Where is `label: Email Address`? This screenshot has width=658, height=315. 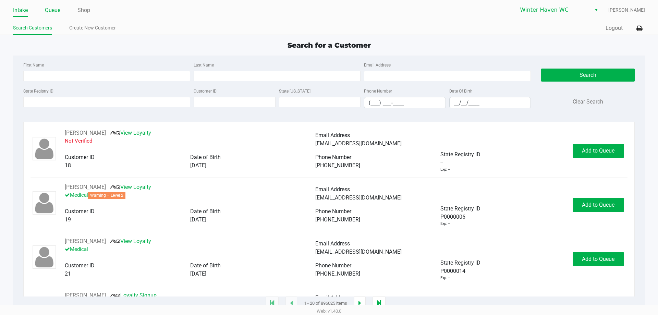
label: Email Address is located at coordinates (377, 65).